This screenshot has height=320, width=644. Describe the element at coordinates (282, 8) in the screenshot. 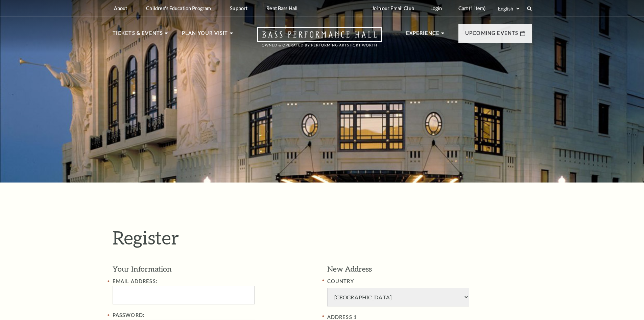

I see `p: Rent Bass Hall` at that location.